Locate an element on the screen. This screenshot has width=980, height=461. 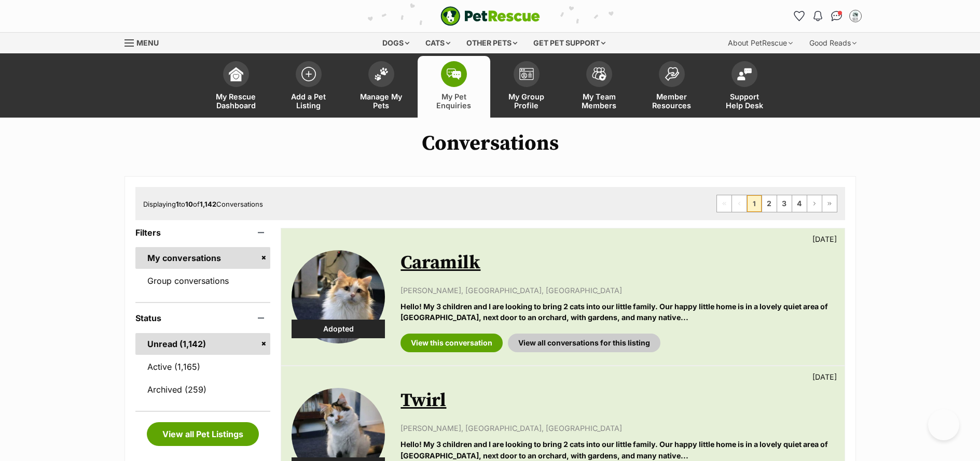
span: Previous page is located at coordinates (739, 203).